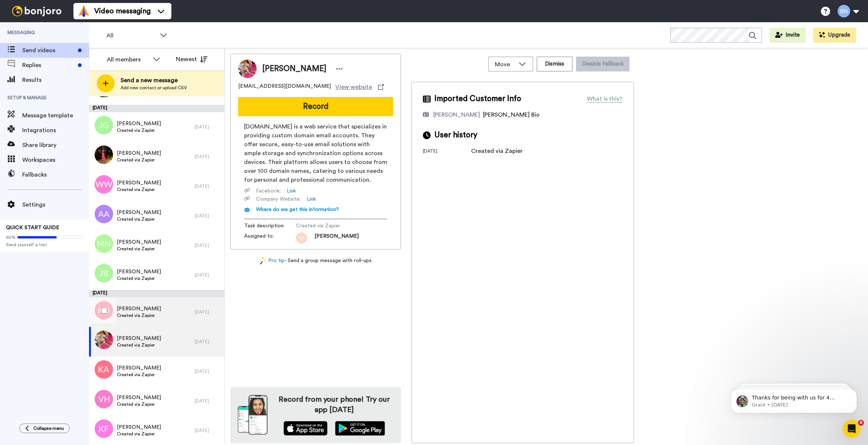 This screenshot has height=445, width=868. Describe the element at coordinates (104, 400) in the screenshot. I see `img: vh.png` at that location.